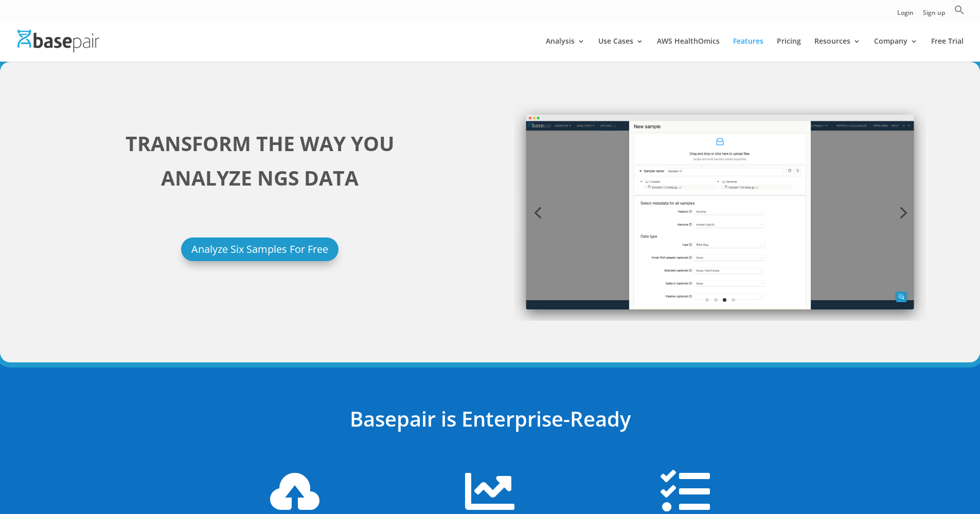  What do you see at coordinates (719, 212) in the screenshot?
I see `img: screely-1570826554327.png` at bounding box center [719, 212].